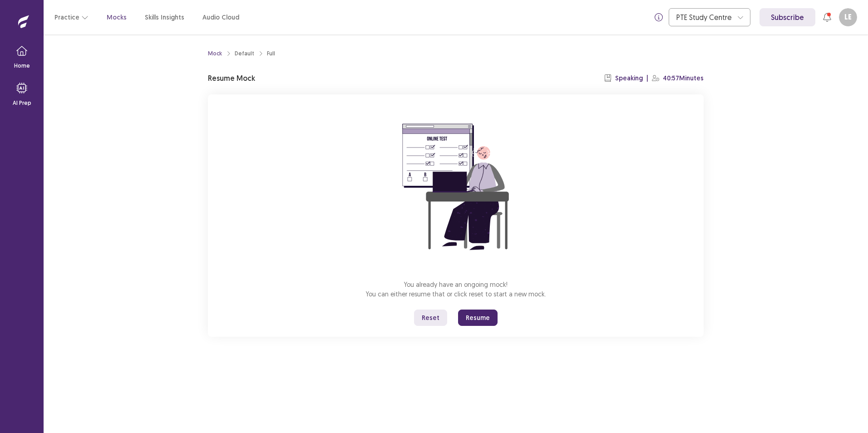 The width and height of the screenshot is (868, 433). What do you see at coordinates (71, 17) in the screenshot?
I see `button: Practice` at bounding box center [71, 17].